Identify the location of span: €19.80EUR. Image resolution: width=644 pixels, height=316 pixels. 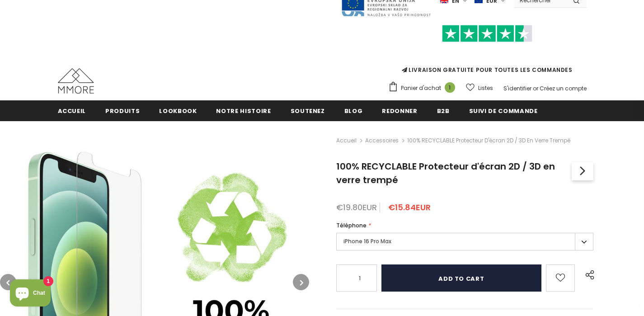
(357, 207).